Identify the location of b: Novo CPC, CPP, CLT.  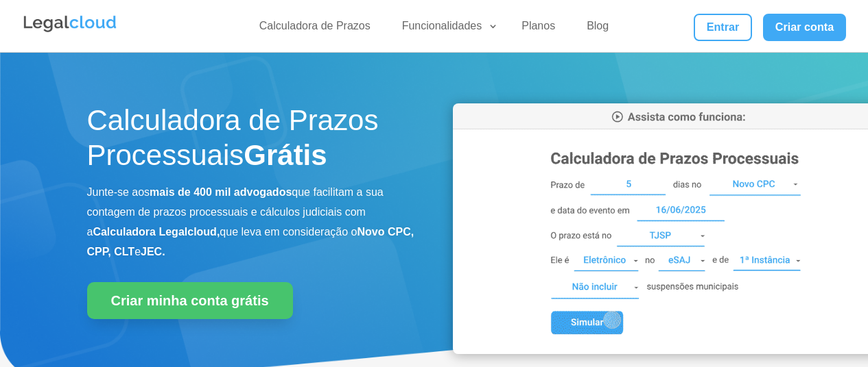
(251, 242).